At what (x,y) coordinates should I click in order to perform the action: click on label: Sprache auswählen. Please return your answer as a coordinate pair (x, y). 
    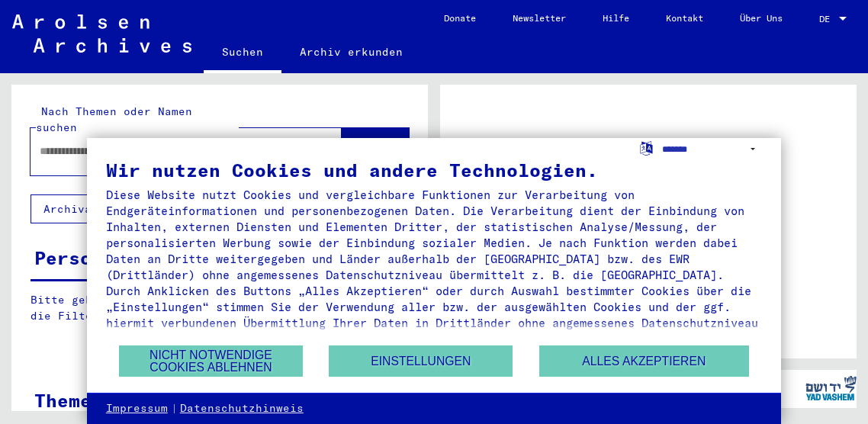
    Looking at the image, I should click on (647, 148).